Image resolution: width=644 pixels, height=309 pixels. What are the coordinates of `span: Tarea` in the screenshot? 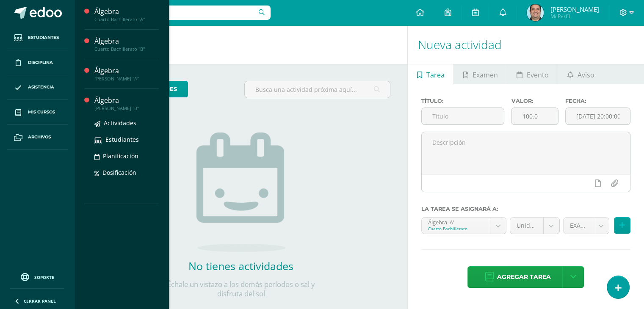 It's located at (435, 75).